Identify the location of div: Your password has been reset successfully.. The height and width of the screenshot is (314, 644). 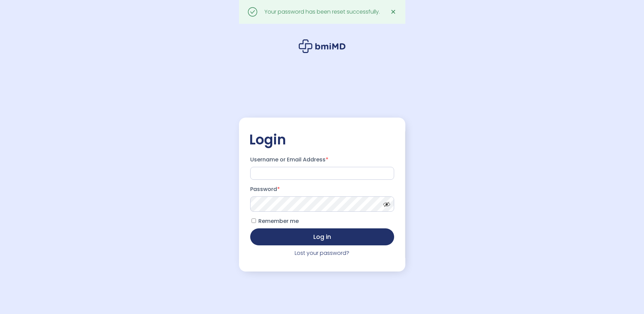
(322, 12).